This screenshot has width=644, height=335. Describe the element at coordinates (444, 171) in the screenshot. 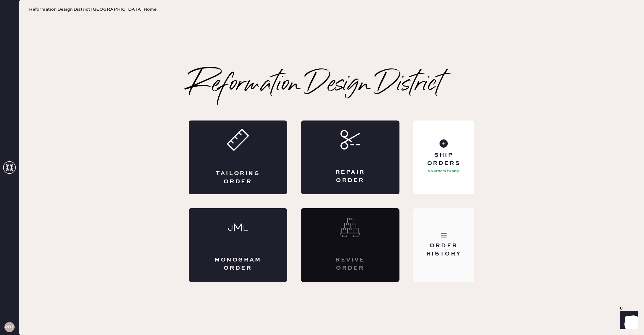

I see `p: No orders to ship` at that location.